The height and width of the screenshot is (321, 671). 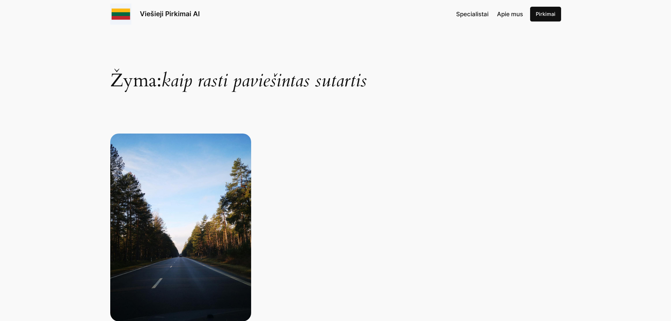 What do you see at coordinates (490, 14) in the screenshot?
I see `nav: Navigation` at bounding box center [490, 14].